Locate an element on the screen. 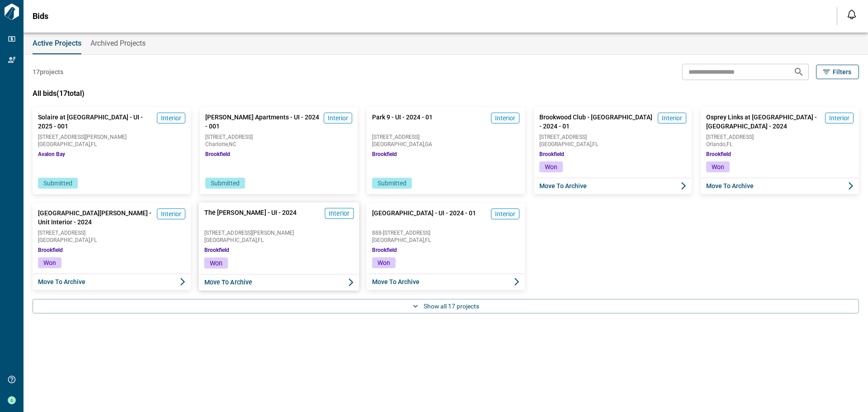 Image resolution: width=868 pixels, height=412 pixels. span: Charlotte , NC is located at coordinates (279, 145).